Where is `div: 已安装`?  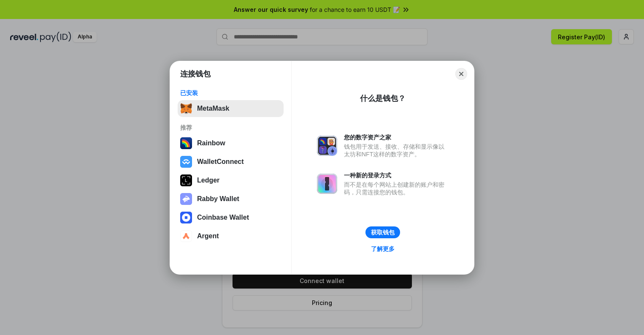 div: 已安装 is located at coordinates (231, 93).